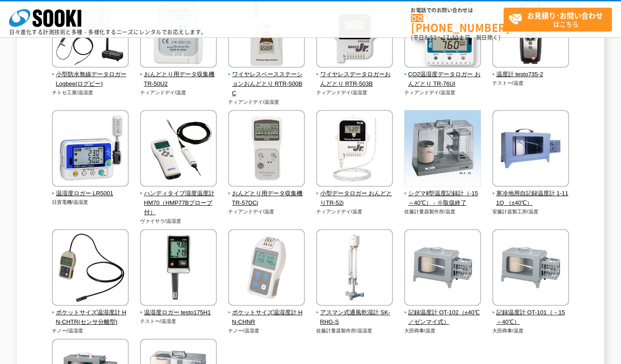 The width and height of the screenshot is (621, 364). Describe the element at coordinates (90, 75) in the screenshot. I see `a: 小型防水無線データロガー Logbee(ログビー)` at that location.